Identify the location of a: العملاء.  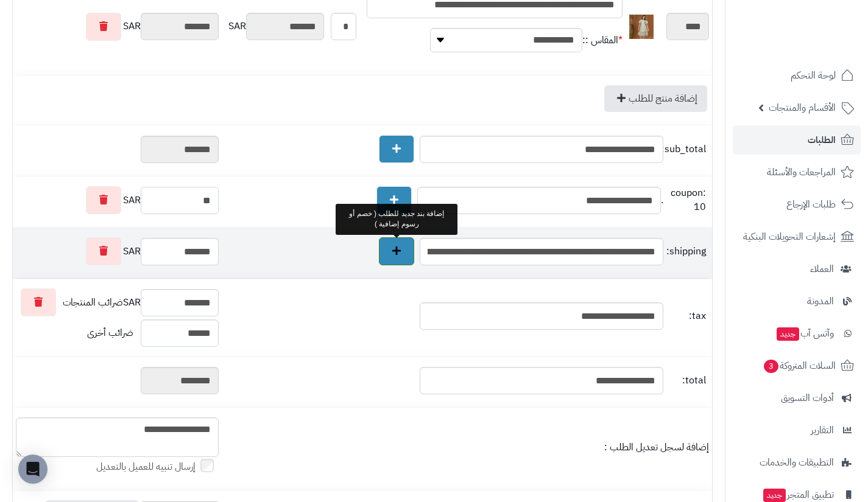
(797, 269).